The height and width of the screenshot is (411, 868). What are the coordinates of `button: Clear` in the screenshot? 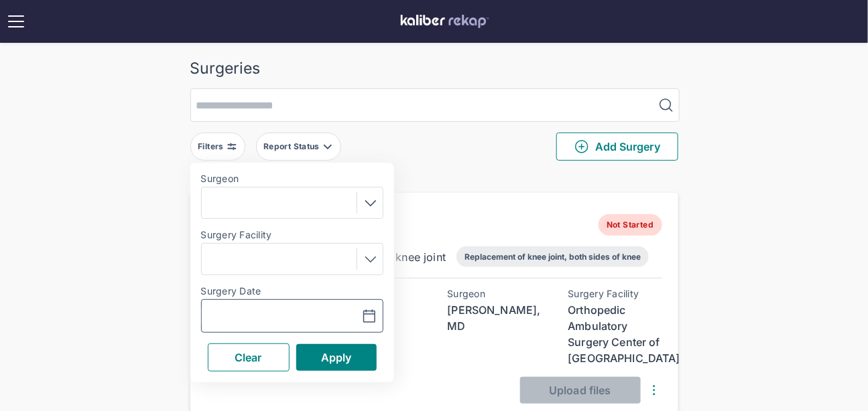 It's located at (249, 357).